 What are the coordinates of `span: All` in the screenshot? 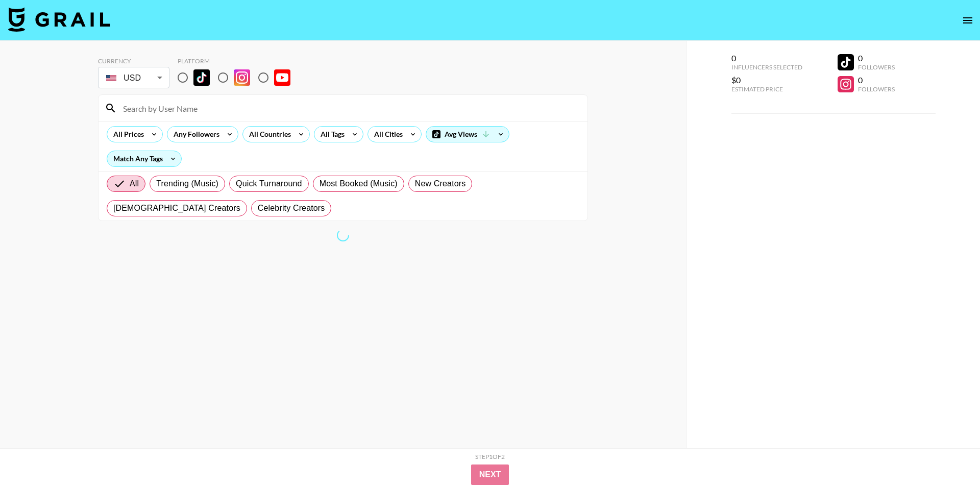 It's located at (134, 184).